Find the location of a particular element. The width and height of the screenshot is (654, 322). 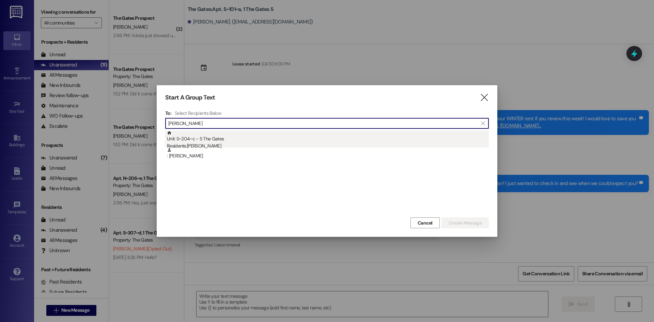

div: Unit: S~204~c - S The Gates is located at coordinates (328, 140).